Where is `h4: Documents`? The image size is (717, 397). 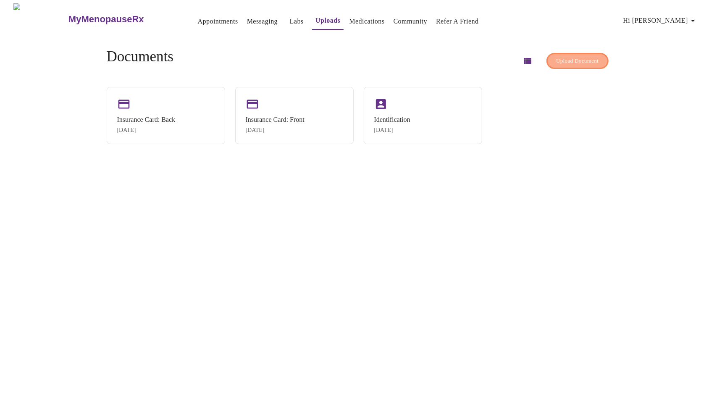 h4: Documents is located at coordinates (140, 57).